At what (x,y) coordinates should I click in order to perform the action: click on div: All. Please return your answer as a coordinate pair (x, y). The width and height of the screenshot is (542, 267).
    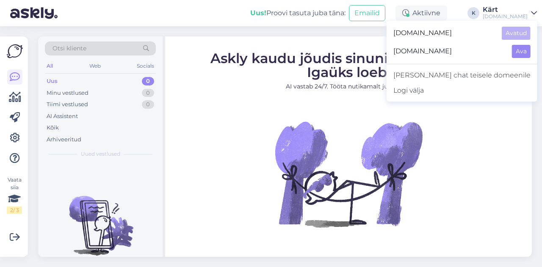
    Looking at the image, I should click on (50, 66).